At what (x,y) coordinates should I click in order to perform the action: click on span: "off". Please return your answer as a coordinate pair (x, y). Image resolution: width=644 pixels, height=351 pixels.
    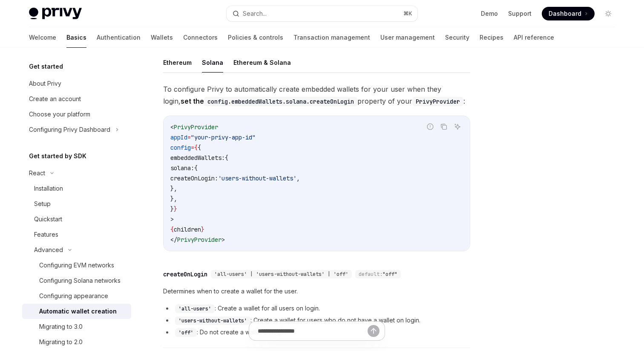
    Looking at the image, I should click on (390, 274).